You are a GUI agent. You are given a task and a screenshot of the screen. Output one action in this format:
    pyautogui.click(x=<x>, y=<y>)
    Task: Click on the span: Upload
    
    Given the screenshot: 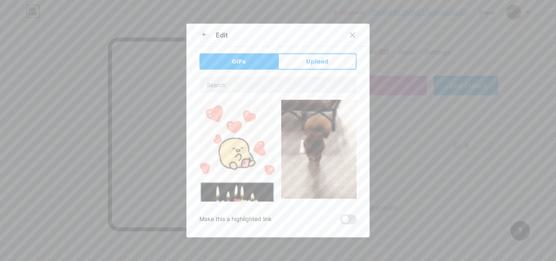 What is the action you would take?
    pyautogui.click(x=317, y=61)
    